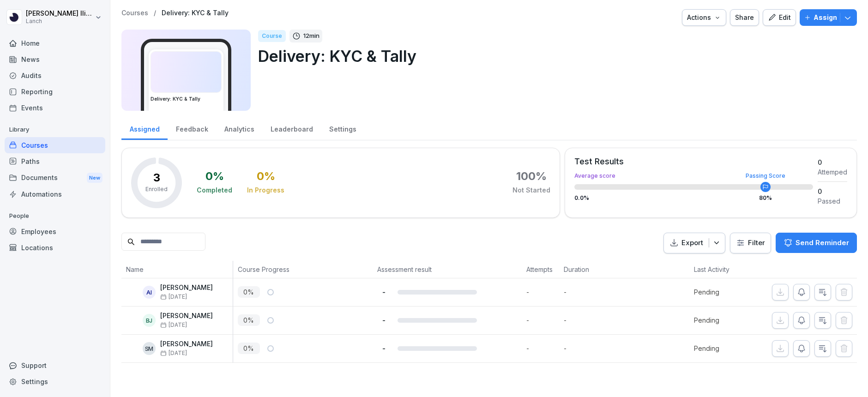 Image resolution: width=868 pixels, height=397 pixels. I want to click on a: Courses, so click(135, 13).